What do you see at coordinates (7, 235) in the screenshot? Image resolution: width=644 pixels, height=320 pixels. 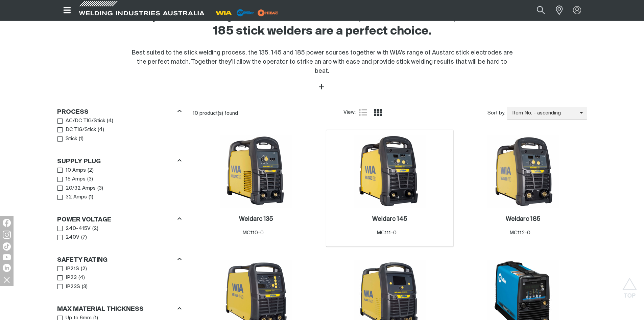 I see `img: Instagram` at bounding box center [7, 235].